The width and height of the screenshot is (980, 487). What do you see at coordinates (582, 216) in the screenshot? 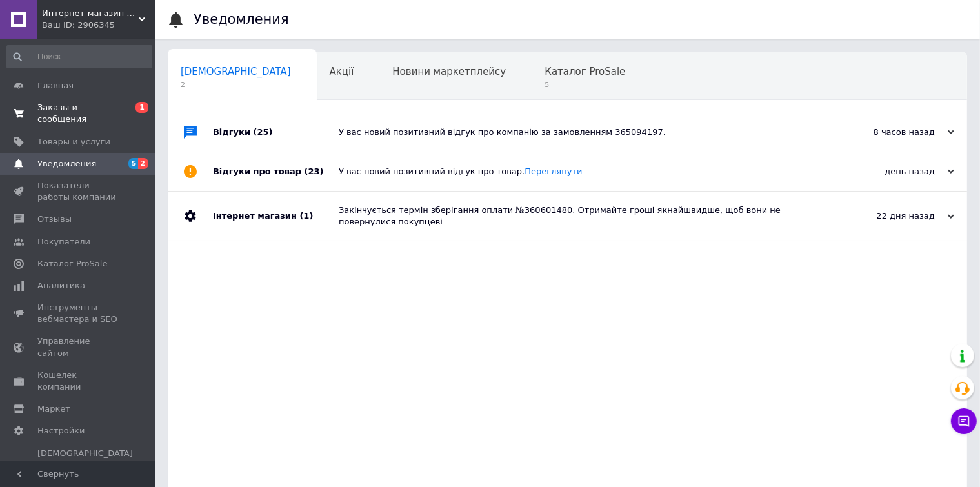
I see `div: Закінчується термін зберігання оплати №360601480. Отримайте гроші якнайшвидше, щоб вони не поверн...` at bounding box center [582, 216].